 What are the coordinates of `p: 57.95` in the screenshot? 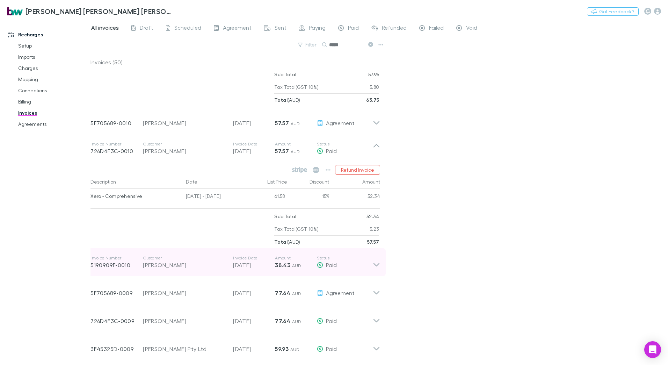 It's located at (374, 74).